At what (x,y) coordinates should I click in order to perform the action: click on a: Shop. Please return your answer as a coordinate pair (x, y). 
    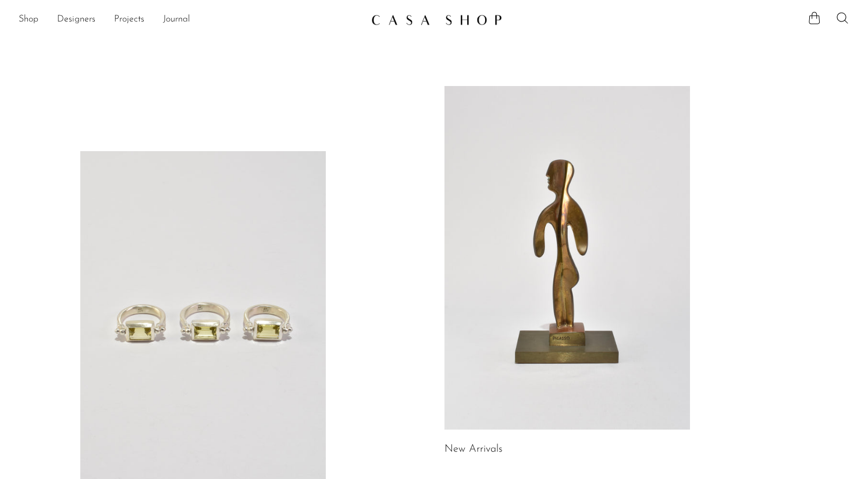
    Looking at the image, I should click on (29, 20).